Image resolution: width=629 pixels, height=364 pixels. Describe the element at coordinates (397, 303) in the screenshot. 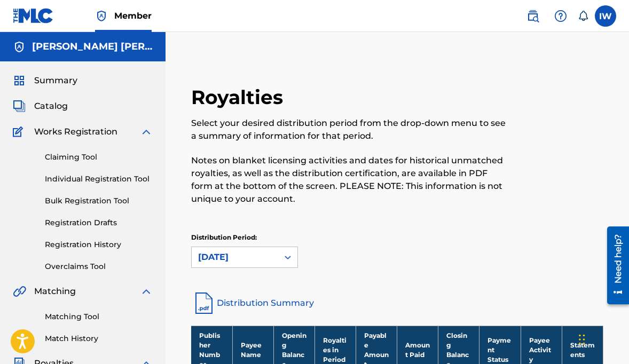

I see `a: Distribution Summary` at that location.